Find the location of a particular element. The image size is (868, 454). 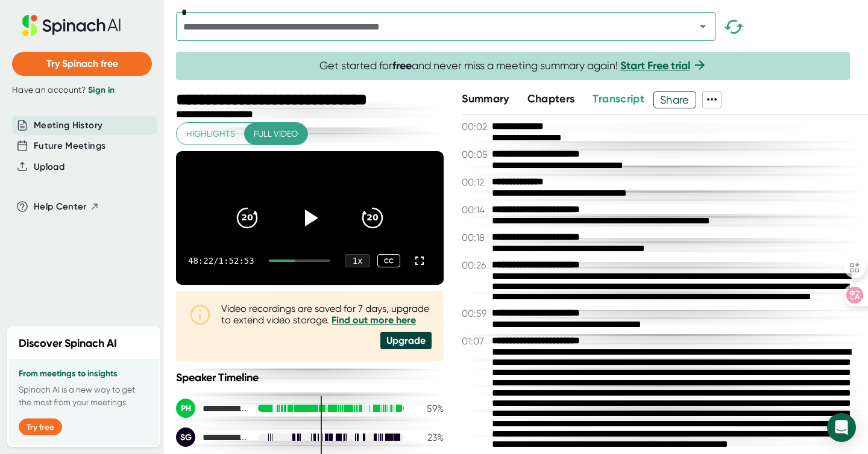

button: Try Spinach free is located at coordinates (82, 64).